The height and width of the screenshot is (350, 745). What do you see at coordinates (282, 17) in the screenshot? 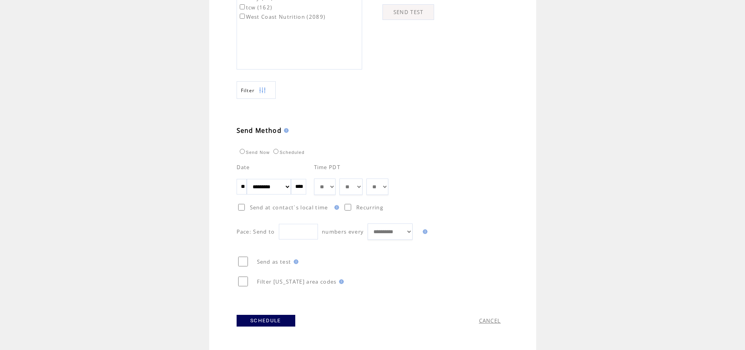
I see `label: West Coast Nutrition (2089)` at bounding box center [282, 17].